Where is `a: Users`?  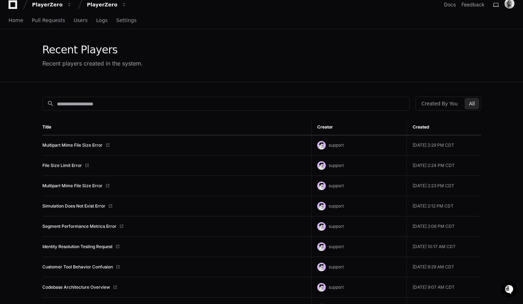 a: Users is located at coordinates (80, 21).